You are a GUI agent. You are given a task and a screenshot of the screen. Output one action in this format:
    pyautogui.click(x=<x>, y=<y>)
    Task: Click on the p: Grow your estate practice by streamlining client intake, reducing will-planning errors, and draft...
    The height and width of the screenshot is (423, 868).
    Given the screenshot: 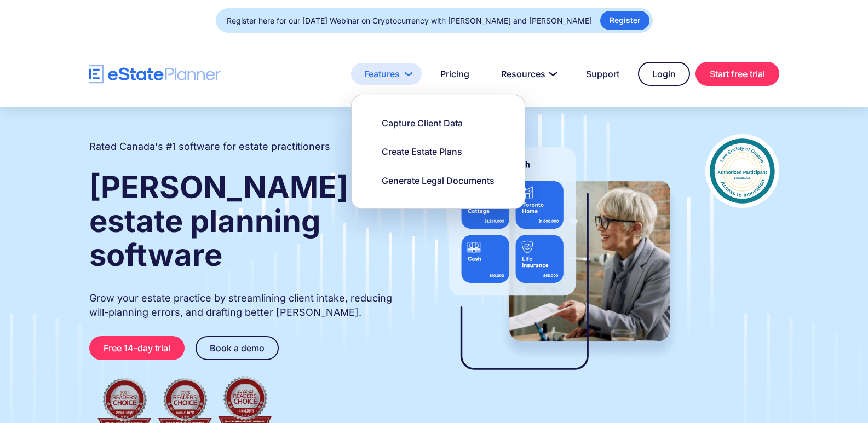 What is the action you would take?
    pyautogui.click(x=251, y=305)
    